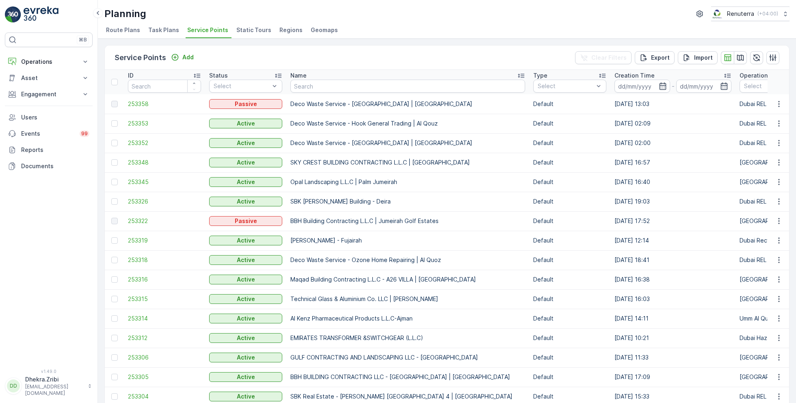 This screenshot has height=403, width=796. Describe the element at coordinates (125, 14) in the screenshot. I see `p: Planning` at that location.